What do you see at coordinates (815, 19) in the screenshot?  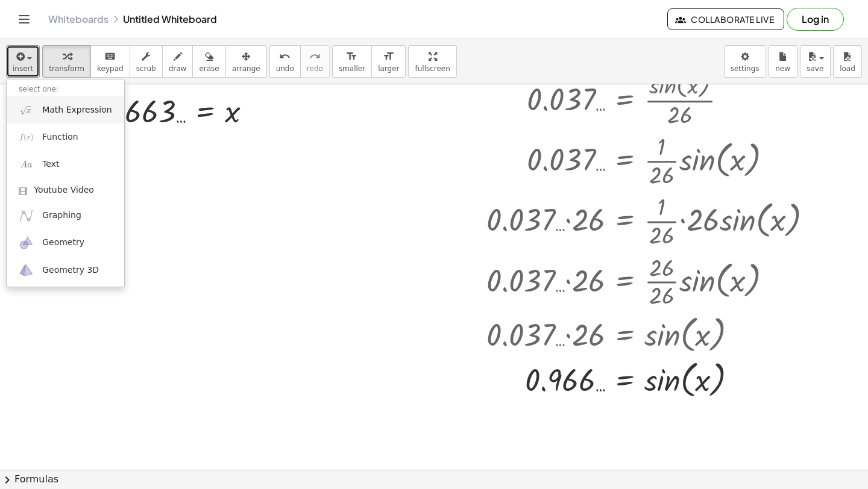 I see `button: Log in` at bounding box center [815, 19].